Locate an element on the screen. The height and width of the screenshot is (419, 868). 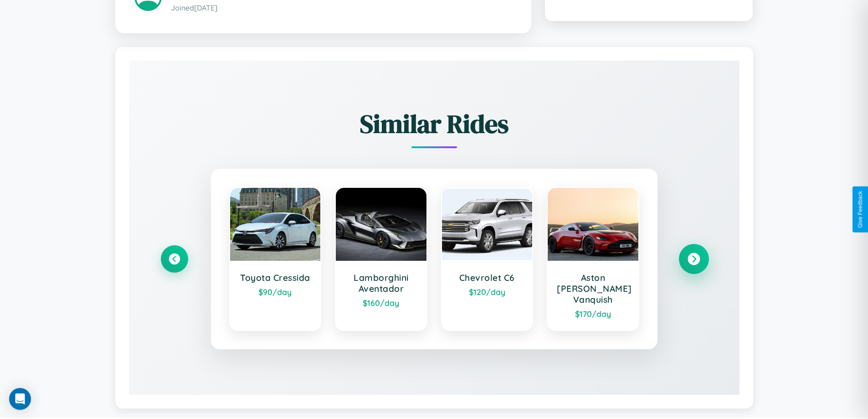
div: $ 90 /day is located at coordinates (275, 292).